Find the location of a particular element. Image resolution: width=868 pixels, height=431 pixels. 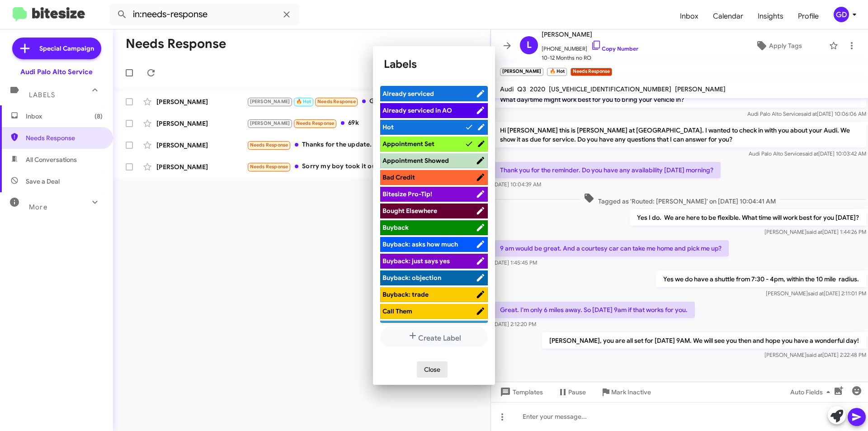

span: Q3 is located at coordinates (522, 89).